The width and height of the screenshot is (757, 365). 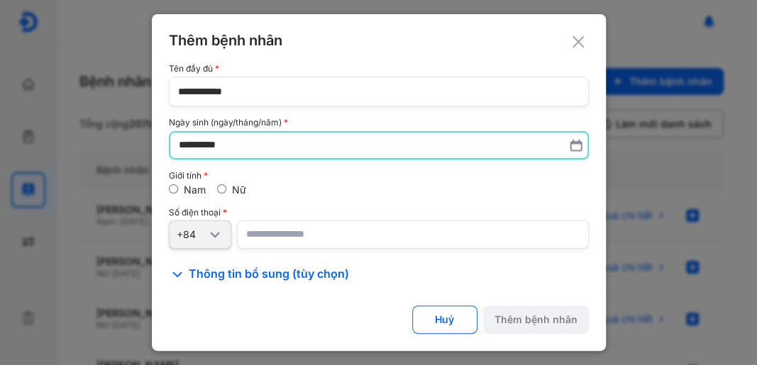 What do you see at coordinates (269, 274) in the screenshot?
I see `span: Thông tin bổ sung (tùy chọn)` at bounding box center [269, 274].